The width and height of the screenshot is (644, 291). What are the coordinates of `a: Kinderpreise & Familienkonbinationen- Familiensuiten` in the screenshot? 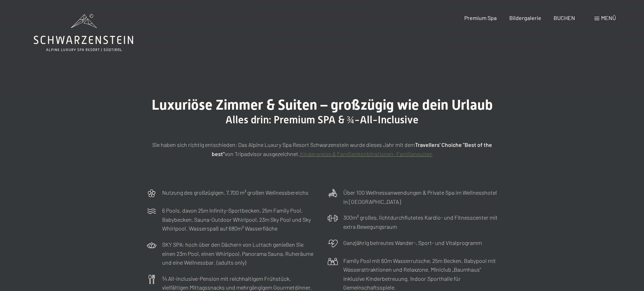 It's located at (366, 154).